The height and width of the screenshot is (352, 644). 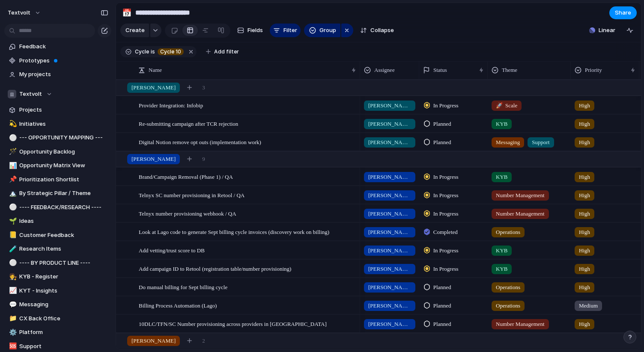 I want to click on span: textvolt, so click(x=19, y=13).